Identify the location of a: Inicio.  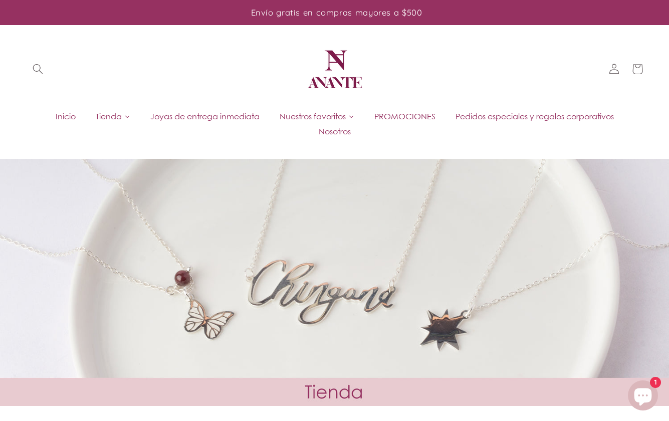
(66, 116).